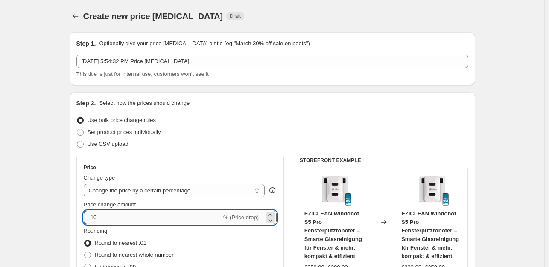 This screenshot has height=267, width=549. What do you see at coordinates (384, 161) in the screenshot?
I see `h6: STOREFRONT EXAMPLE` at bounding box center [384, 161].